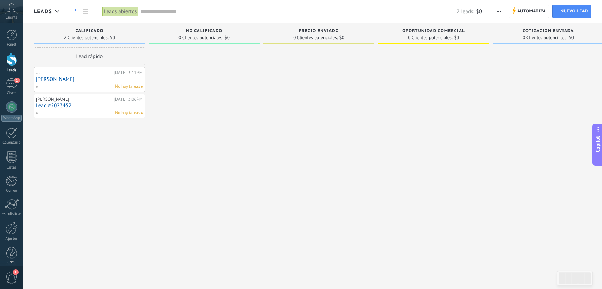  Describe the element at coordinates (12, 143) in the screenshot. I see `div: Calendario` at that location.